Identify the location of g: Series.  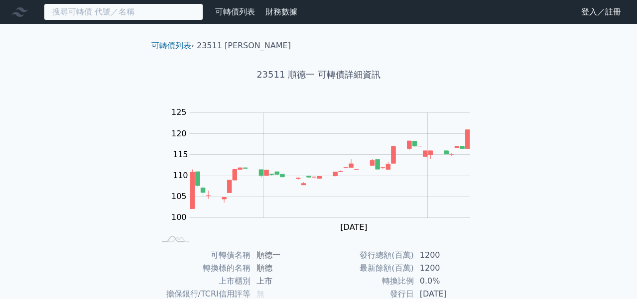
(330, 169).